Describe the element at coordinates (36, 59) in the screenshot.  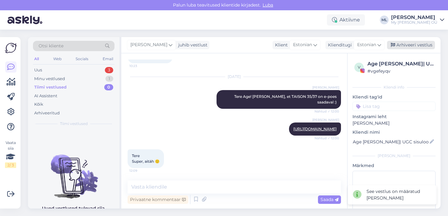
I see `div: All` at that location.